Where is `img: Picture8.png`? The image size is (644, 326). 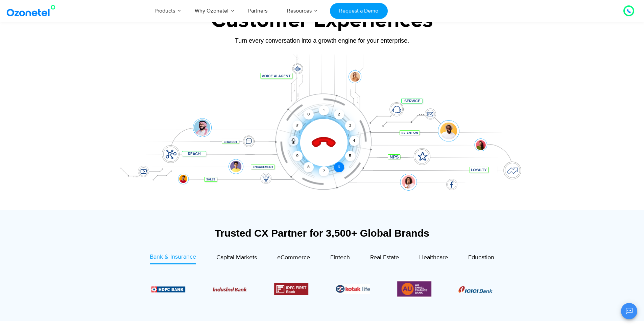
img: Picture8.png is located at coordinates (476, 290).